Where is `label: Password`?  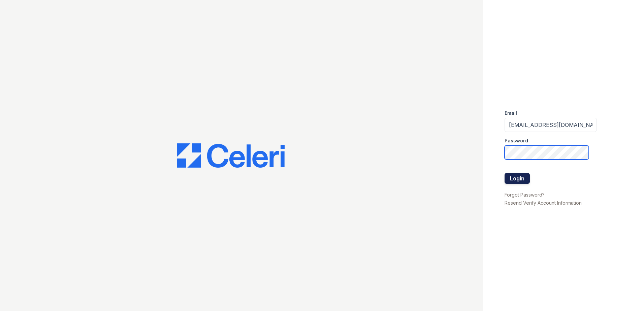
label: Password is located at coordinates (516, 140).